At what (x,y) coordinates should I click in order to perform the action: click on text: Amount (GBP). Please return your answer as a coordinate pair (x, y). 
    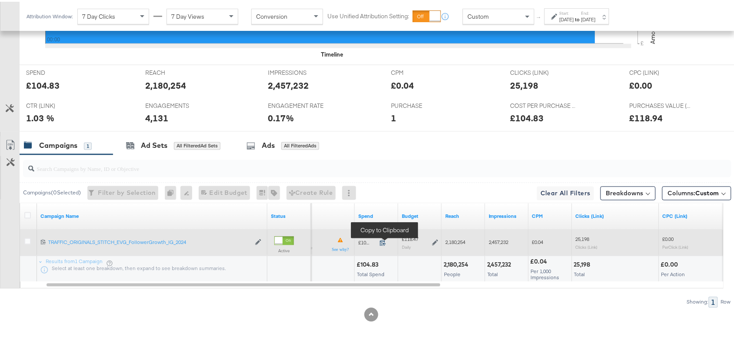
    Looking at the image, I should click on (653, 23).